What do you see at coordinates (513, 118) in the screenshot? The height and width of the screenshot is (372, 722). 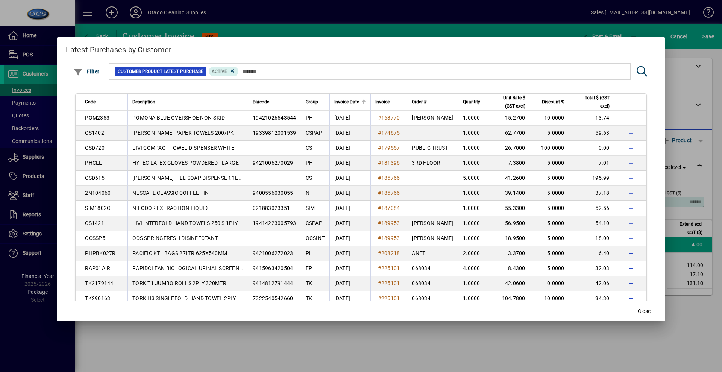 I see `td: 15.2700` at bounding box center [513, 118].